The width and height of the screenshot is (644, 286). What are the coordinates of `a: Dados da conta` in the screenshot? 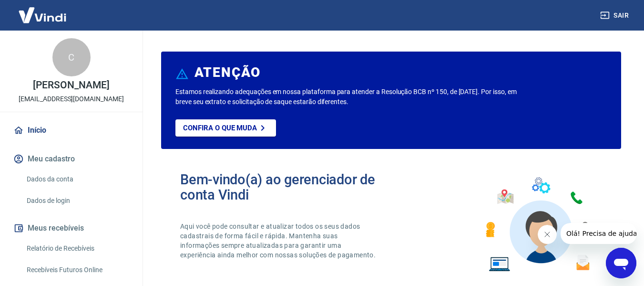 It's located at (77, 179).